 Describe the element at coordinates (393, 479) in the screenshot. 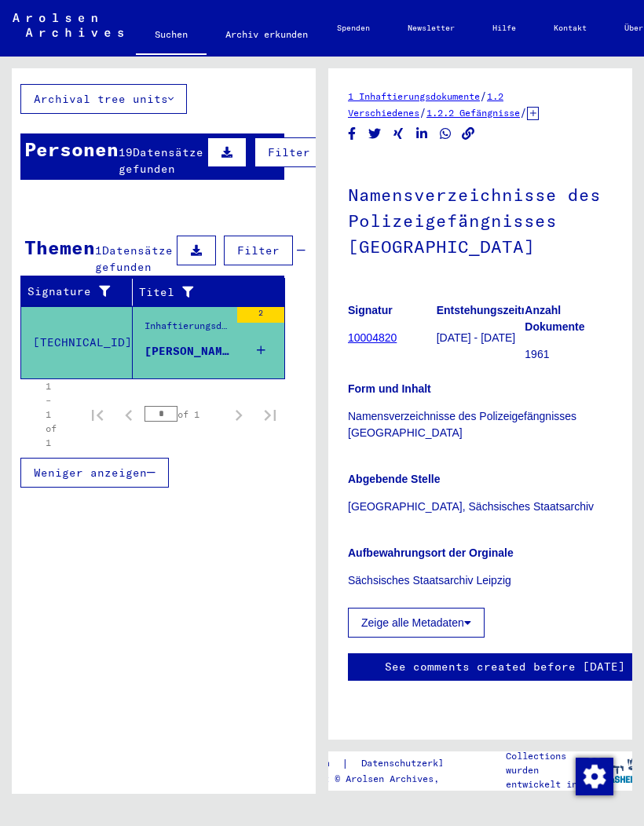

I see `b: Abgebende Stelle` at that location.